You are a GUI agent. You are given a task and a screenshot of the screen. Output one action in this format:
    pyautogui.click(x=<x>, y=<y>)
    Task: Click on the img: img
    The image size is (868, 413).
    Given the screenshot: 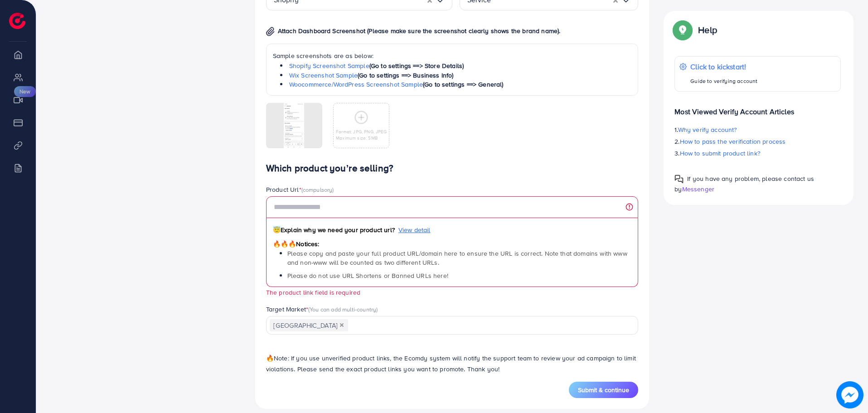 What is the action you would take?
    pyautogui.click(x=270, y=32)
    